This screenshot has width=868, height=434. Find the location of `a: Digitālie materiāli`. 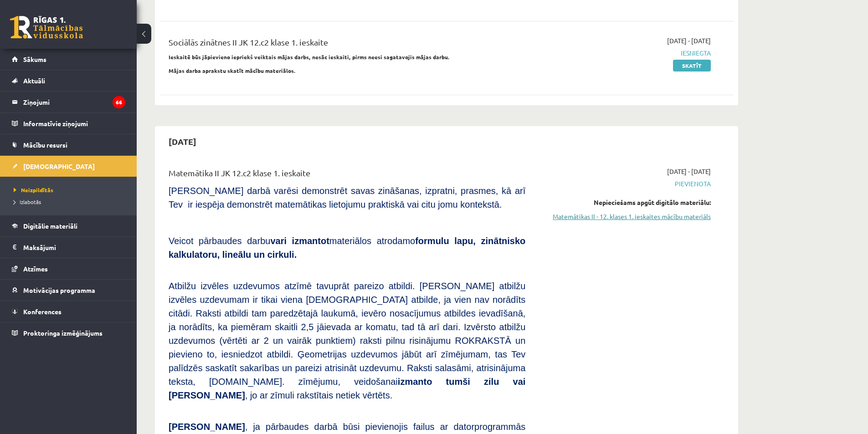

a: Digitālie materiāli is located at coordinates (68, 226).